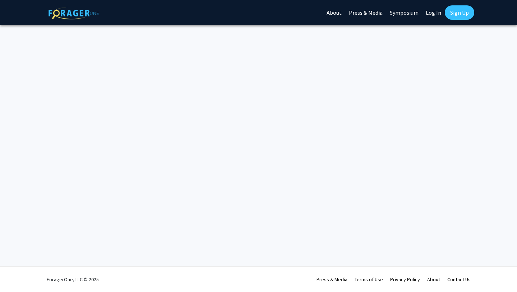 This screenshot has width=517, height=292. Describe the element at coordinates (74, 13) in the screenshot. I see `img: ForagerOne Logo` at that location.